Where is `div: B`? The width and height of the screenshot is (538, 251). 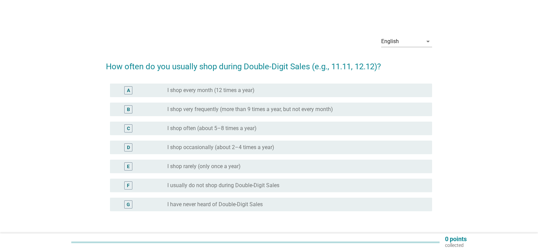 div: B is located at coordinates (128, 109).